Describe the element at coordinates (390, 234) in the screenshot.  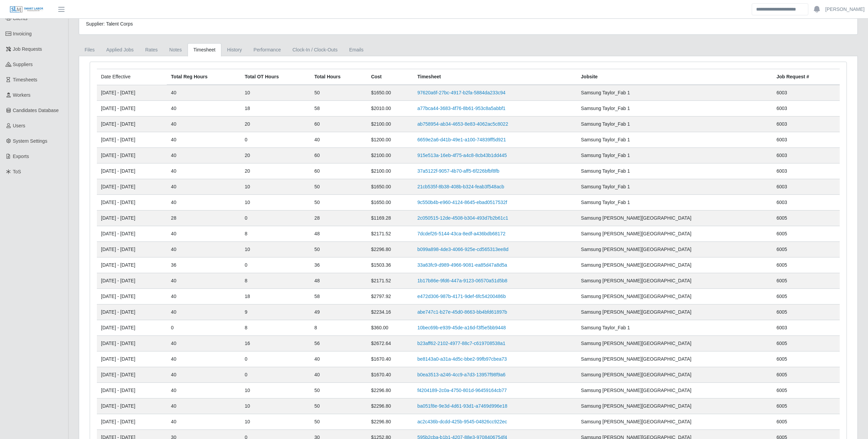
I see `td: $2171.52` at that location.